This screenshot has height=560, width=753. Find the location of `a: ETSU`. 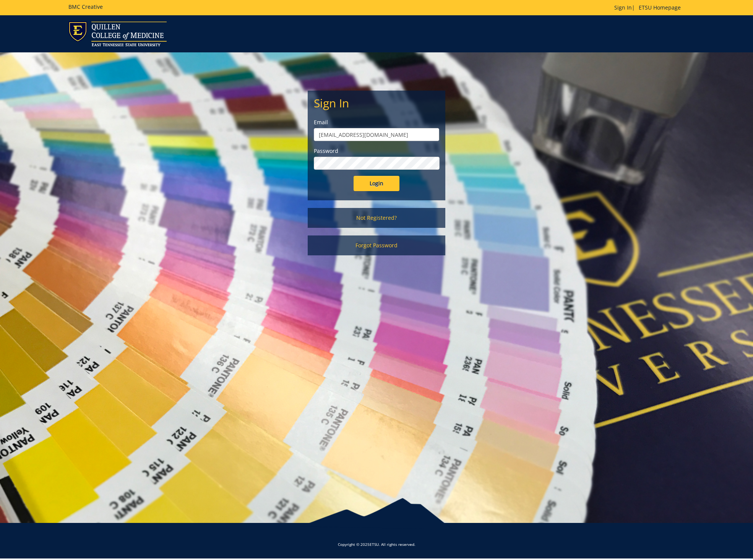

a: ETSU is located at coordinates (374, 545).